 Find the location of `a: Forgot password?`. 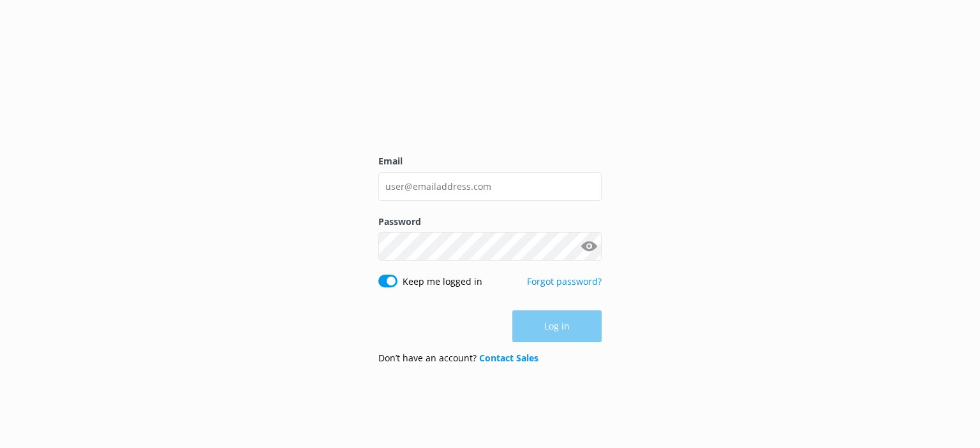

a: Forgot password? is located at coordinates (564, 281).